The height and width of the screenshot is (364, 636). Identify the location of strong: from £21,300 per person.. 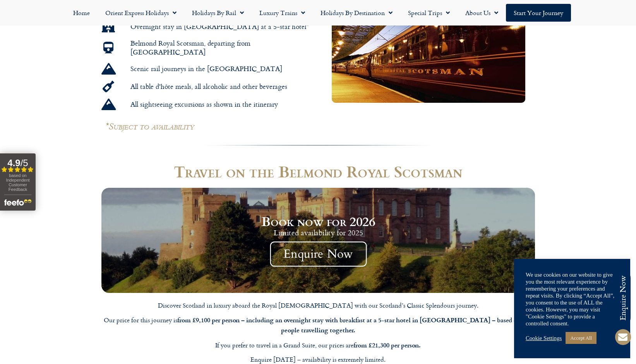
(387, 345).